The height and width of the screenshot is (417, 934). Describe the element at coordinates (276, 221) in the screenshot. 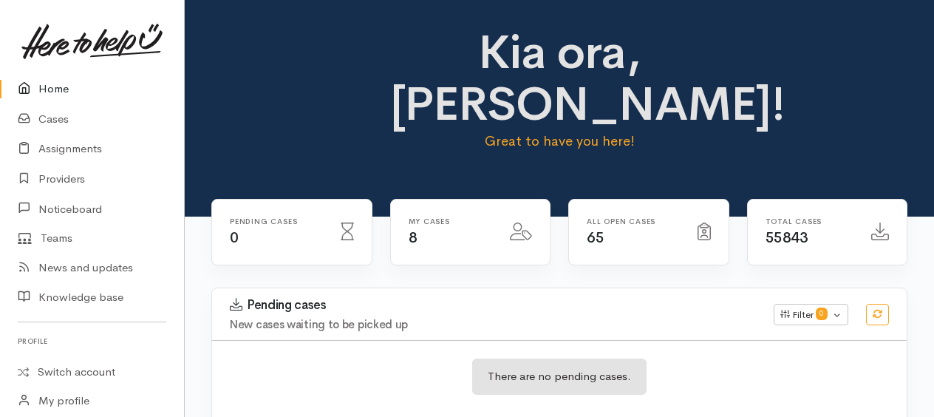

I see `h6: Pending cases` at that location.